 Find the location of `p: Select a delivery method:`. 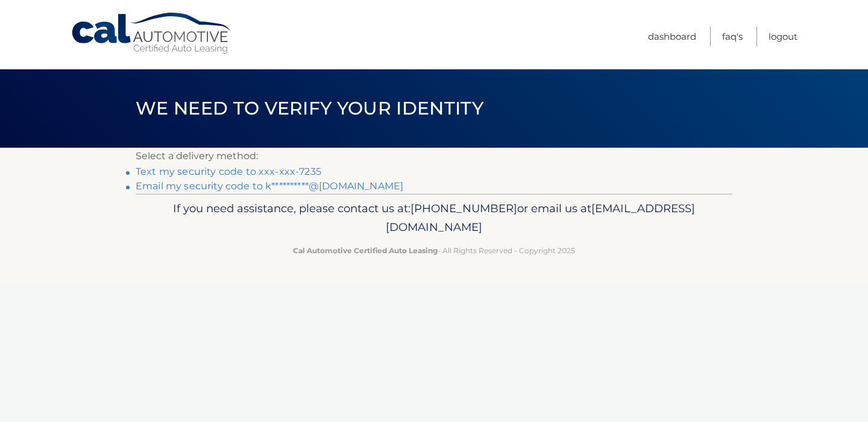

p: Select a delivery method: is located at coordinates (434, 156).